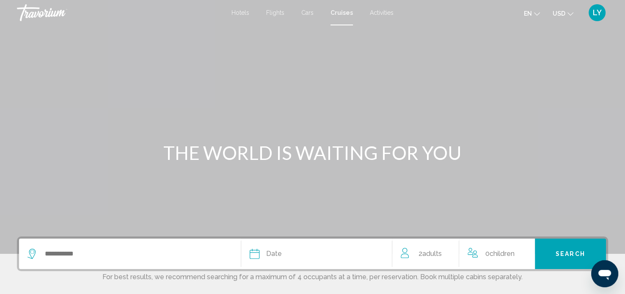 The image size is (625, 294). Describe the element at coordinates (341, 13) in the screenshot. I see `span: Cruises` at that location.